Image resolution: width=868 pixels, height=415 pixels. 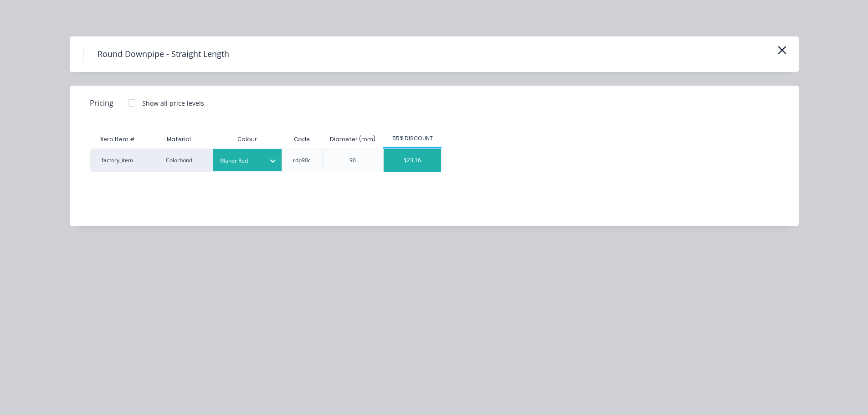 I want to click on div: Diameter (mm), so click(x=353, y=140).